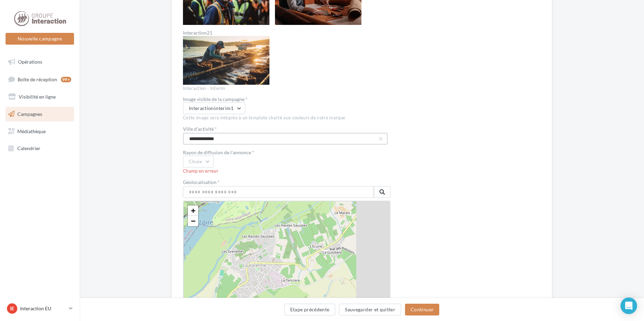  I want to click on span: IE, so click(12, 308).